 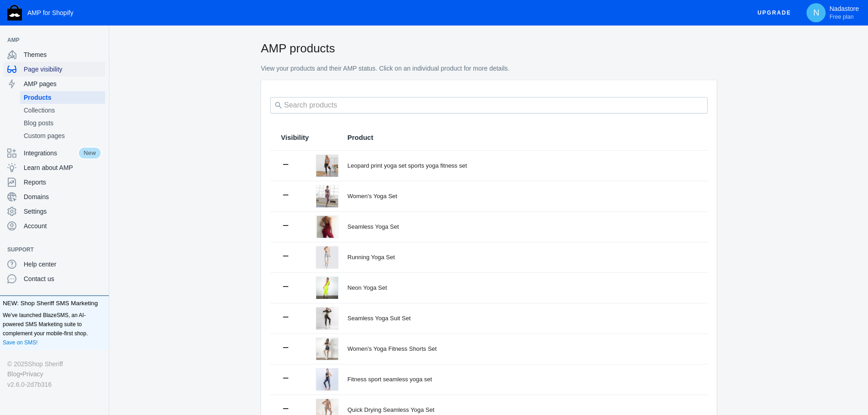 I want to click on span: Contact us, so click(x=62, y=279).